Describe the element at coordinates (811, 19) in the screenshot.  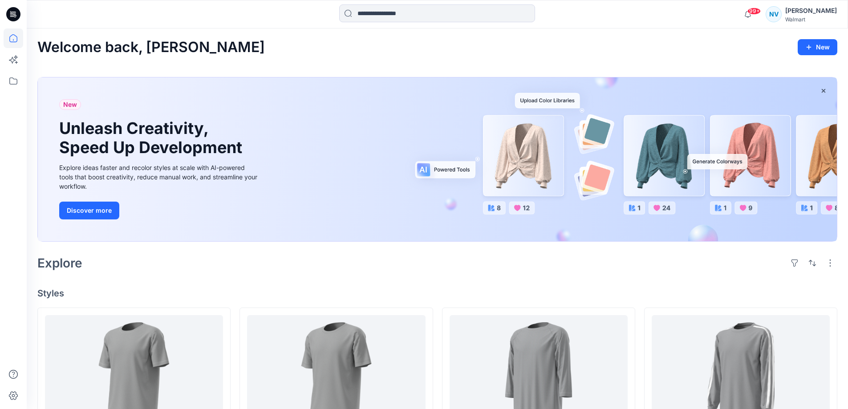
I see `div: Walmart` at that location.